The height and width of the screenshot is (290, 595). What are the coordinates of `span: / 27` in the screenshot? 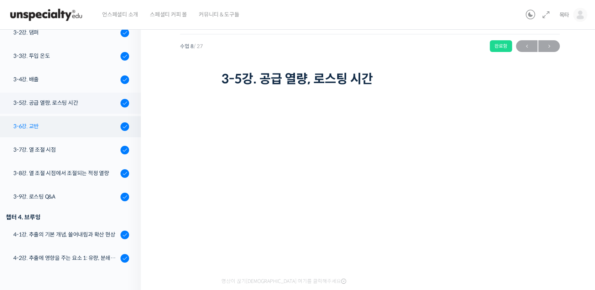 It's located at (198, 46).